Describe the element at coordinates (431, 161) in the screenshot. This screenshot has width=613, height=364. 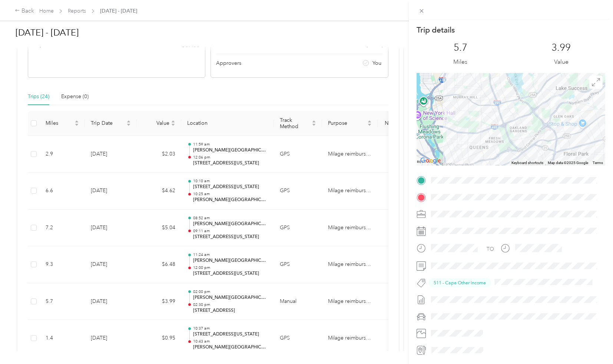
I see `img: Google` at that location.